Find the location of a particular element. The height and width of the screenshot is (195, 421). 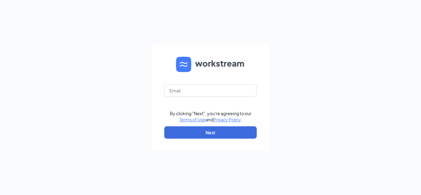

input: Email is located at coordinates (211, 91).